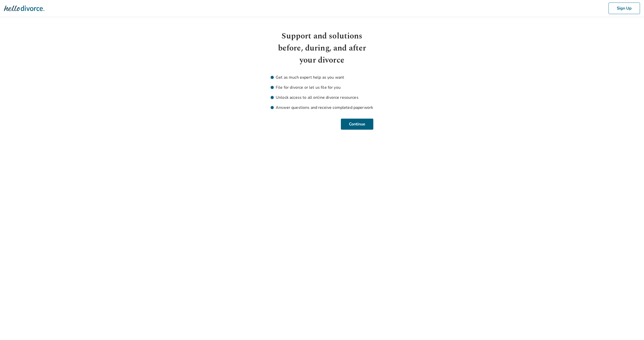 The width and height of the screenshot is (644, 340). I want to click on img: Hello Divorce Logo, so click(24, 8).